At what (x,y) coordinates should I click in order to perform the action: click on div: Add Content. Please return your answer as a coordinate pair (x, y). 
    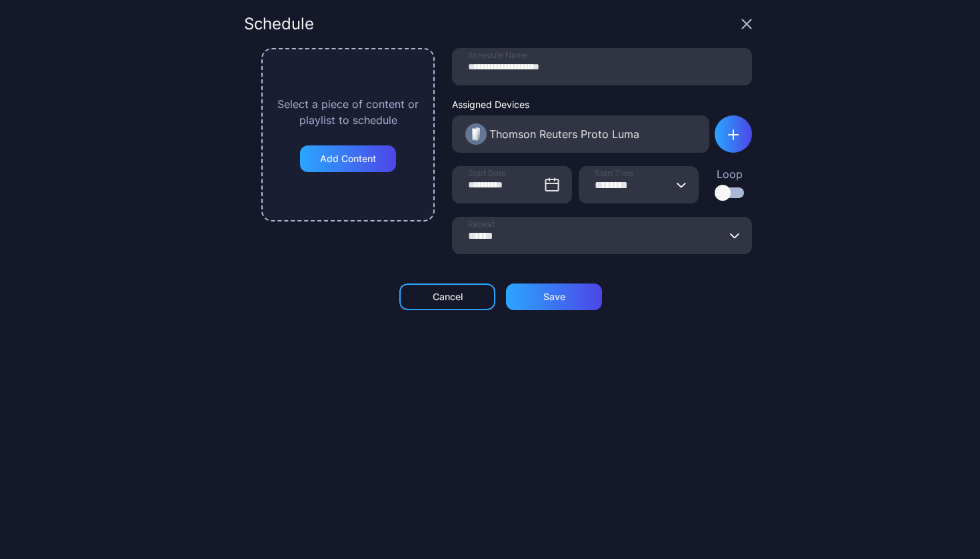
    Looking at the image, I should click on (348, 158).